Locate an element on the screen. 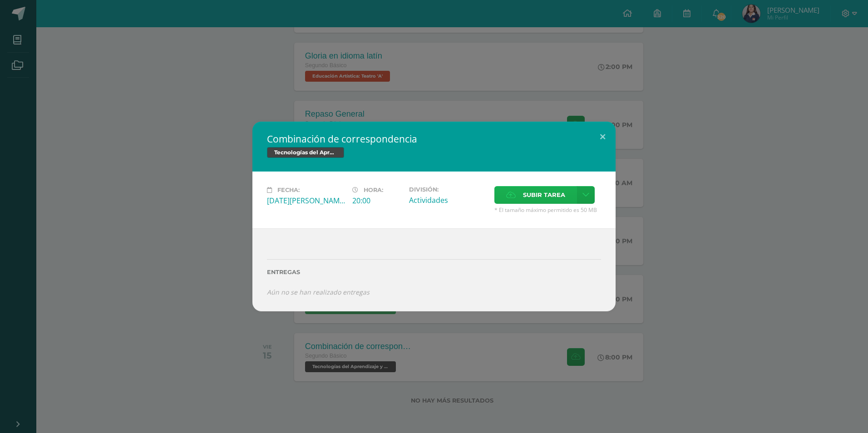 The height and width of the screenshot is (433, 868). span: Tecnologías del Aprendizaje y la Comunicación is located at coordinates (306, 153).